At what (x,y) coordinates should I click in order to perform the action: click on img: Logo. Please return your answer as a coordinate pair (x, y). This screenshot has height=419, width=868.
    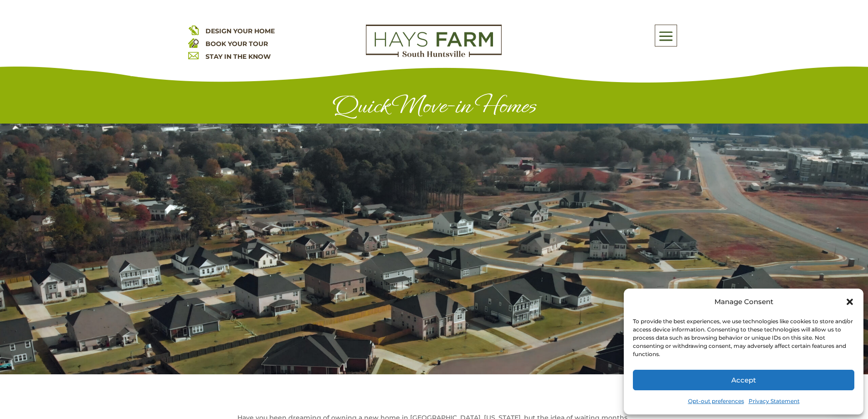
    Looking at the image, I should click on (434, 41).